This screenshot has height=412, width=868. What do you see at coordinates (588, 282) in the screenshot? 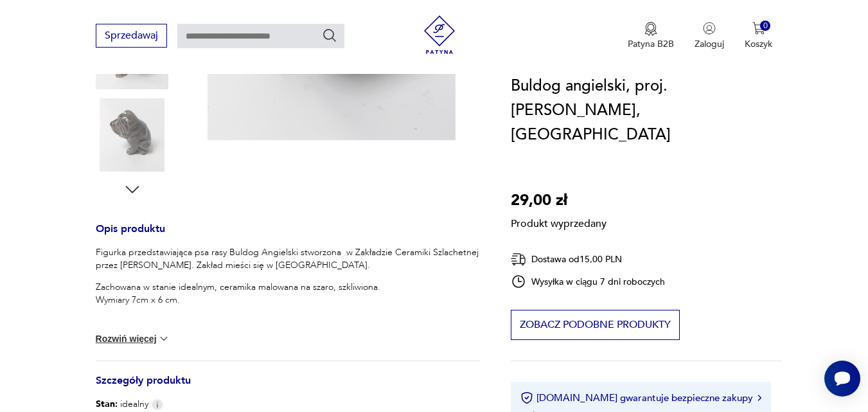
I see `div: Wysyłka w ciągu 7 dni roboczych` at bounding box center [588, 282].